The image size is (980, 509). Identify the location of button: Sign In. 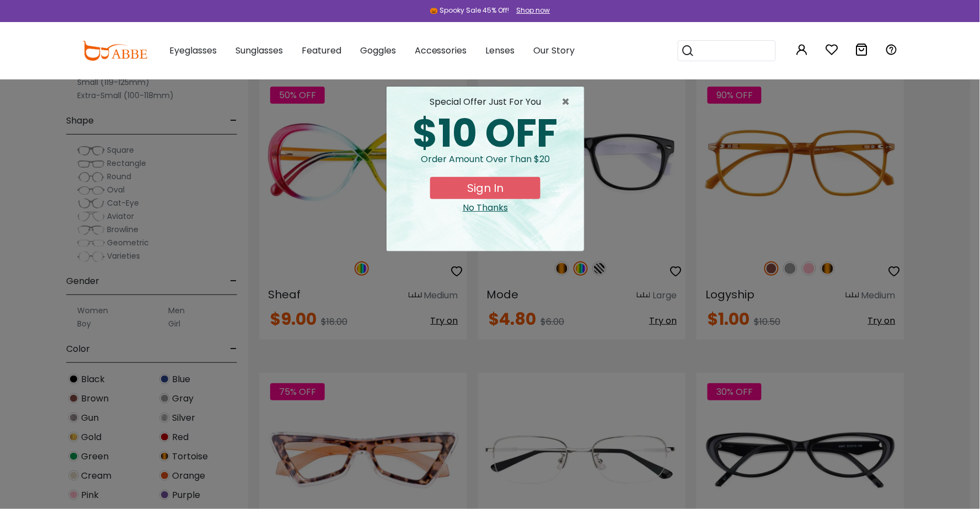
(486, 188).